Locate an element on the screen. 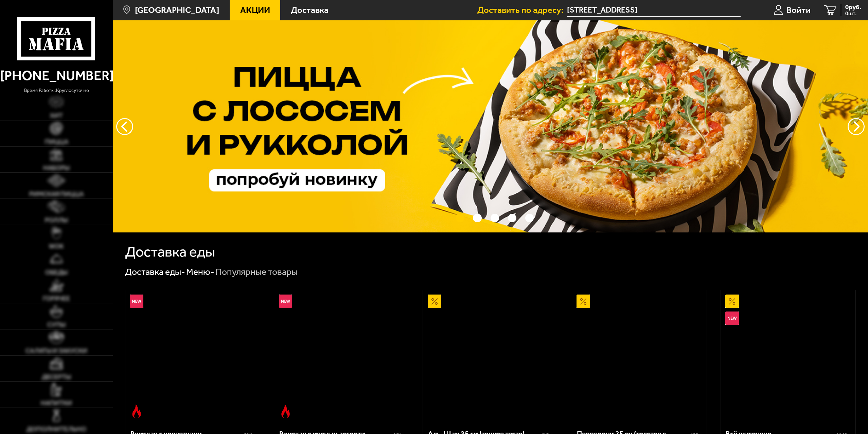 The height and width of the screenshot is (434, 868). input: Ваш адрес доставки is located at coordinates (653, 10).